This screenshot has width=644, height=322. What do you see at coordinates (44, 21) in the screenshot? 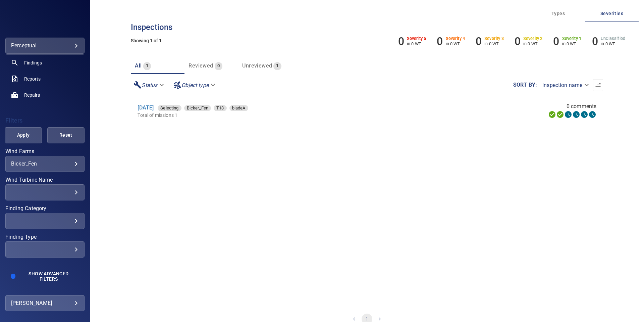
I see `img: perceptual-logo` at bounding box center [44, 21].